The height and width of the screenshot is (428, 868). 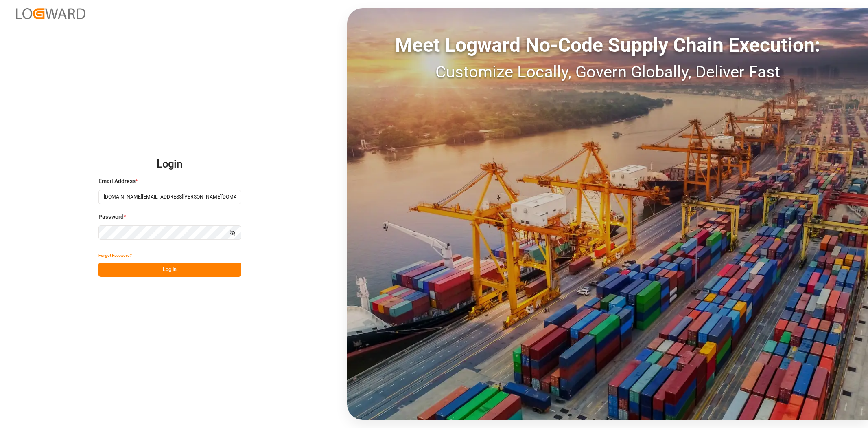 What do you see at coordinates (51, 14) in the screenshot?
I see `img: Logward_new_orange.png` at bounding box center [51, 14].